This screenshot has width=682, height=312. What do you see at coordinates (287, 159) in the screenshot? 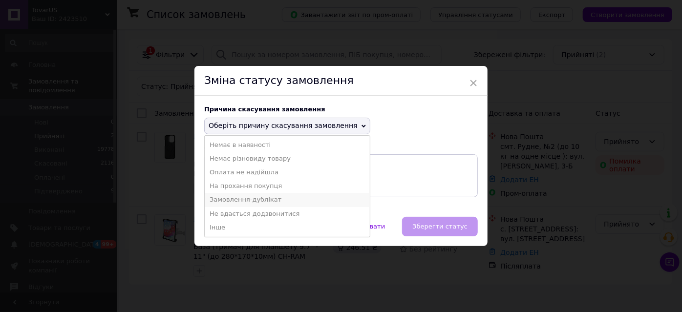
I see `li: Немає різновиду товару` at bounding box center [287, 159].